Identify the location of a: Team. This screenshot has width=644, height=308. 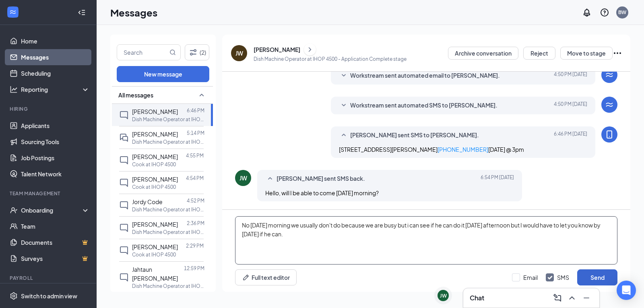
(55, 226).